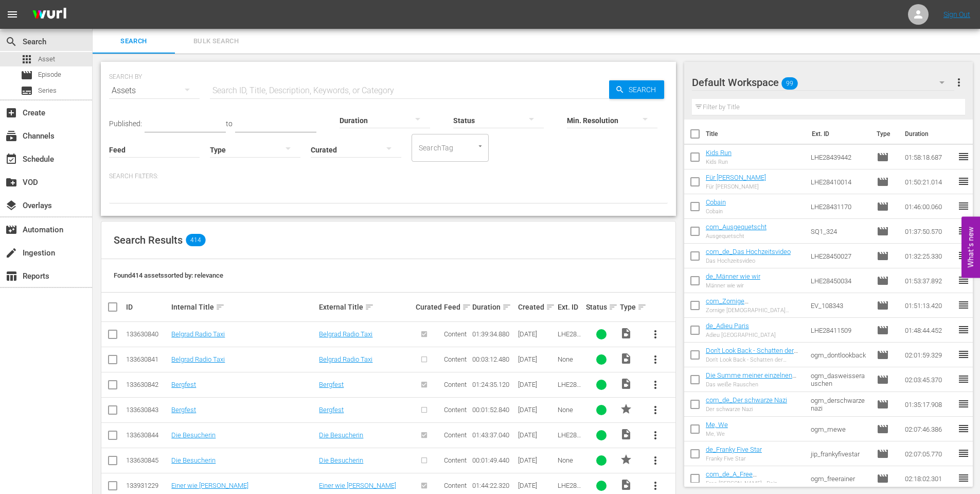  I want to click on div: Assets, so click(154, 91).